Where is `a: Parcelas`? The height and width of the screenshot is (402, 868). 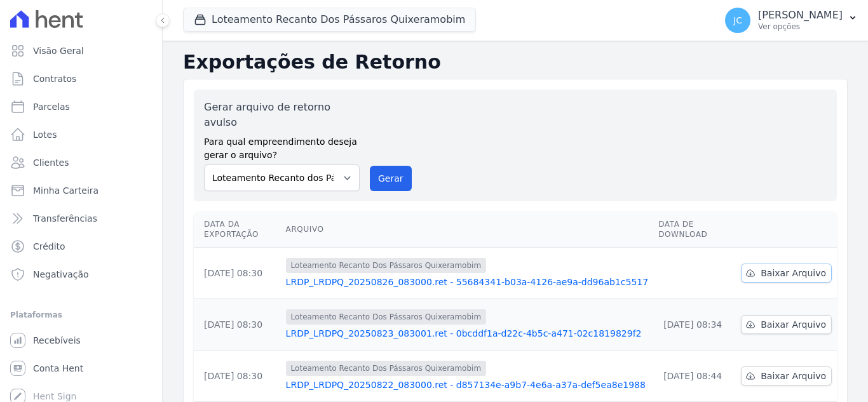
a: Parcelas is located at coordinates (80, 107).